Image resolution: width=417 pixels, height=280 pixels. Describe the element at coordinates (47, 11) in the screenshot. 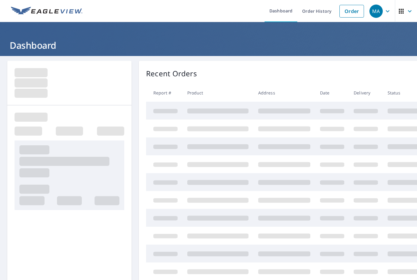

I see `img: EV Logo` at that location.